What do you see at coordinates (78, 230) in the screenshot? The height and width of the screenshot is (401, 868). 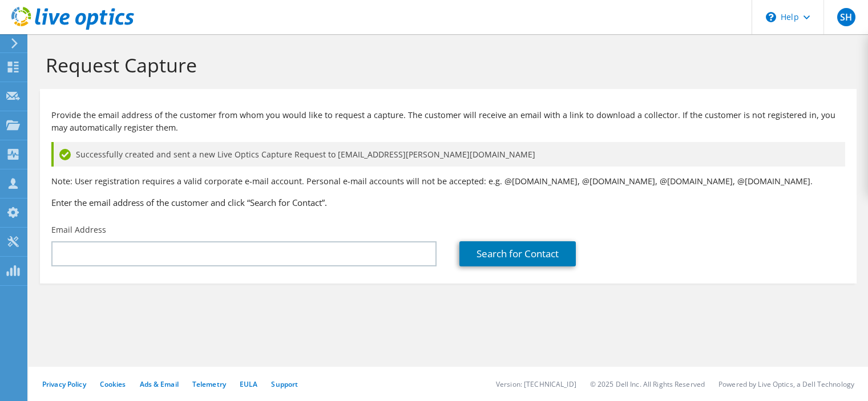 I see `label: Email Address` at bounding box center [78, 230].